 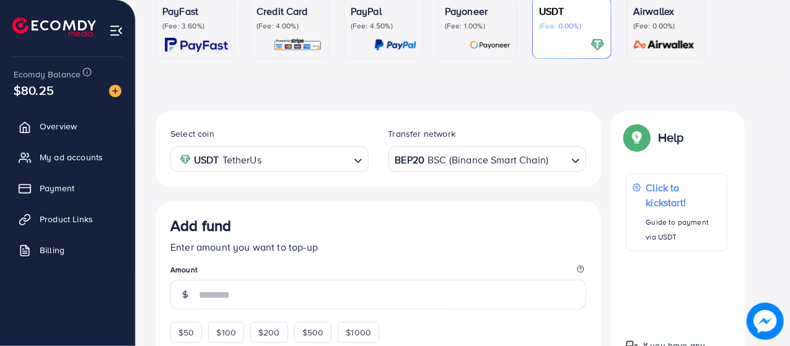 What do you see at coordinates (378, 272) in the screenshot?
I see `legend: Amount` at bounding box center [378, 272].